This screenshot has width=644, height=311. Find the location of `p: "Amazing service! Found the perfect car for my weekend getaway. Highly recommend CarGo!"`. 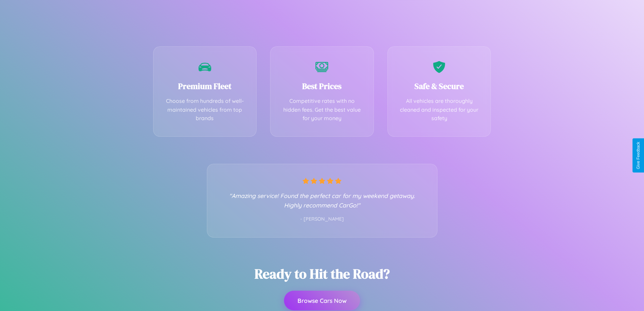

p: "Amazing service! Found the perfect car for my weekend getaway. Highly recommend CarGo!" is located at coordinates (322, 200).